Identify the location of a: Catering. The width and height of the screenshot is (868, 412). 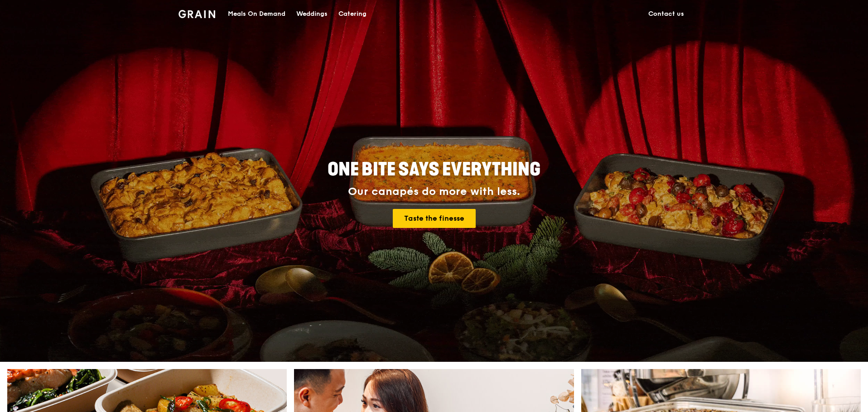
(352, 14).